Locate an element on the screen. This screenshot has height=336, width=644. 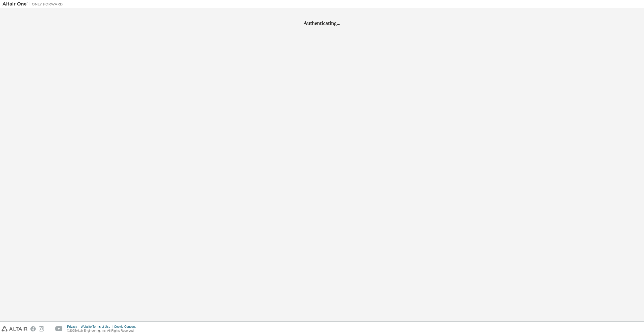
img: Altair One is located at coordinates (34, 4).